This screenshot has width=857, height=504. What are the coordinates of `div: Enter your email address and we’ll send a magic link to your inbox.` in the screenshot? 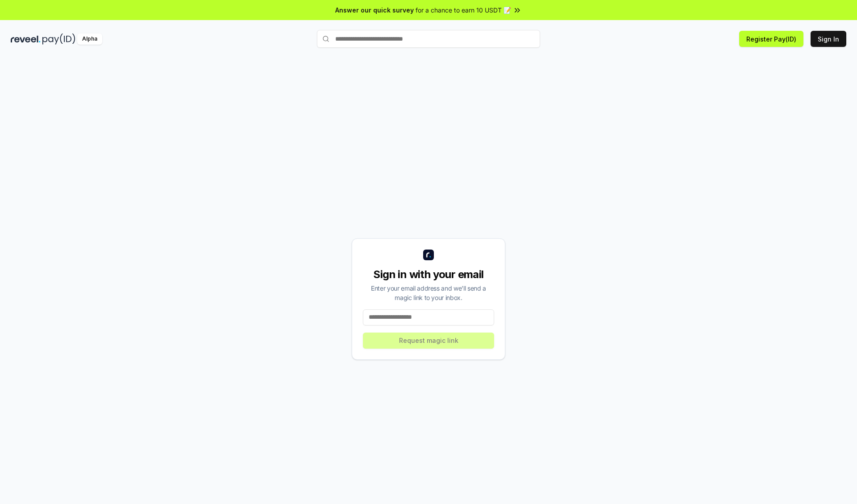 It's located at (428, 292).